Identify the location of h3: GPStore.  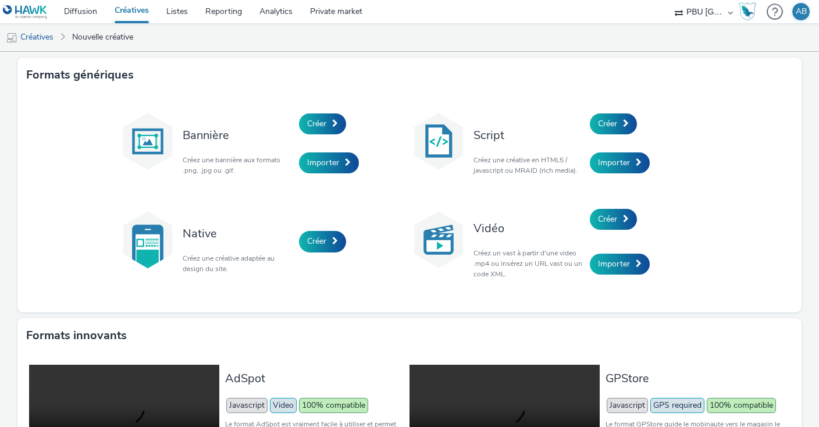
(695, 378).